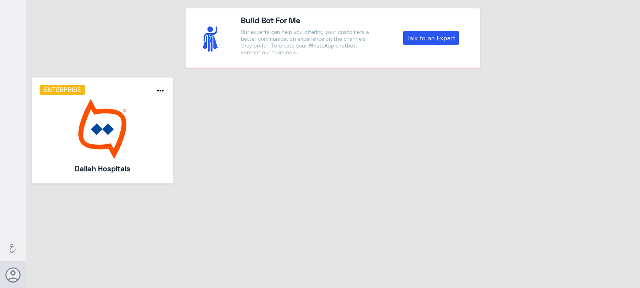  What do you see at coordinates (13, 275) in the screenshot?
I see `button: Avatar` at bounding box center [13, 275].